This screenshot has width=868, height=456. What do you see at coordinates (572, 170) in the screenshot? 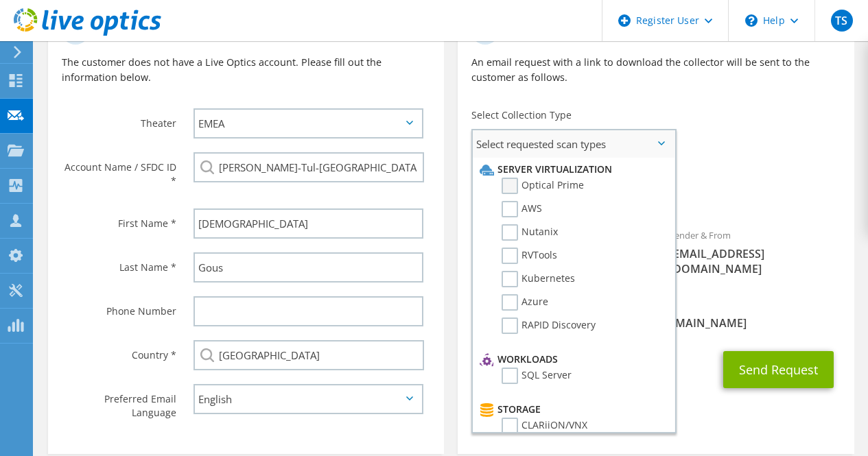
I see `li: Server Virtualization` at bounding box center [572, 170].